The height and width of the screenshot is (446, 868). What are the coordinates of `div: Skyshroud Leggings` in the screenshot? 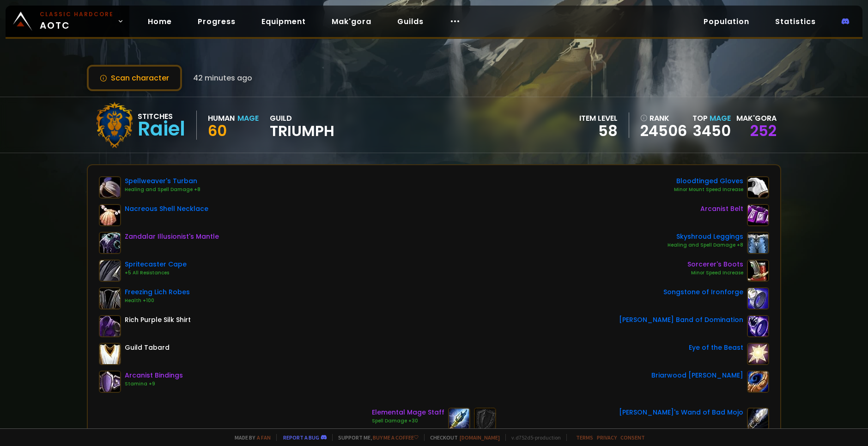 It's located at (705, 236).